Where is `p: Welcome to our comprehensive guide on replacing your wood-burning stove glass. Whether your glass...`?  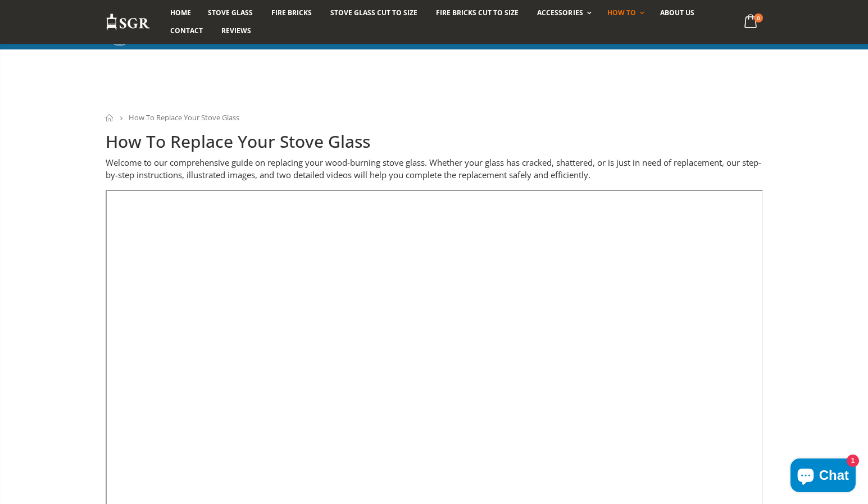 p: Welcome to our comprehensive guide on replacing your wood-burning stove glass. Whether your glass... is located at coordinates (435, 169).